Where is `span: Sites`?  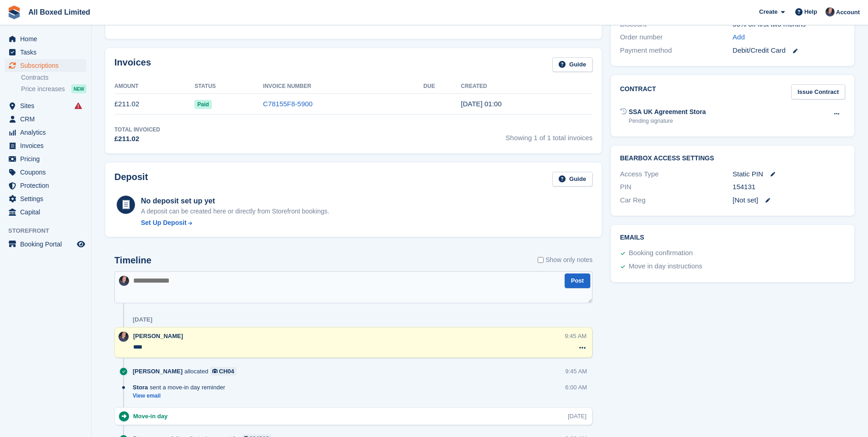 span: Sites is located at coordinates (47, 106).